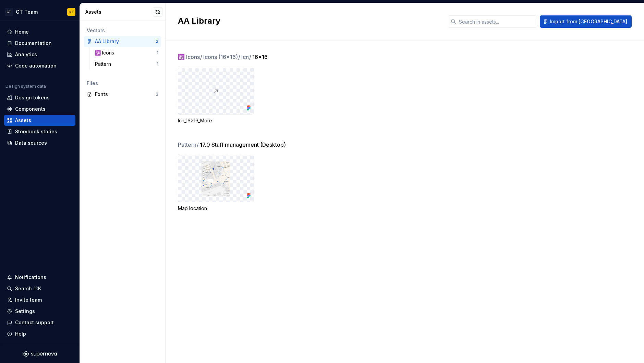 The height and width of the screenshot is (363, 644). I want to click on div: 3, so click(157, 94).